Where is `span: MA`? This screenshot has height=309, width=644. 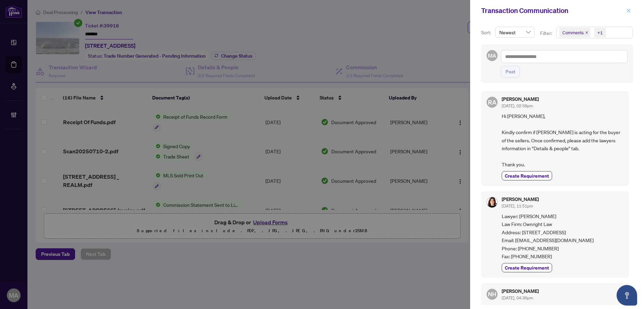 span: MA is located at coordinates (492, 55).